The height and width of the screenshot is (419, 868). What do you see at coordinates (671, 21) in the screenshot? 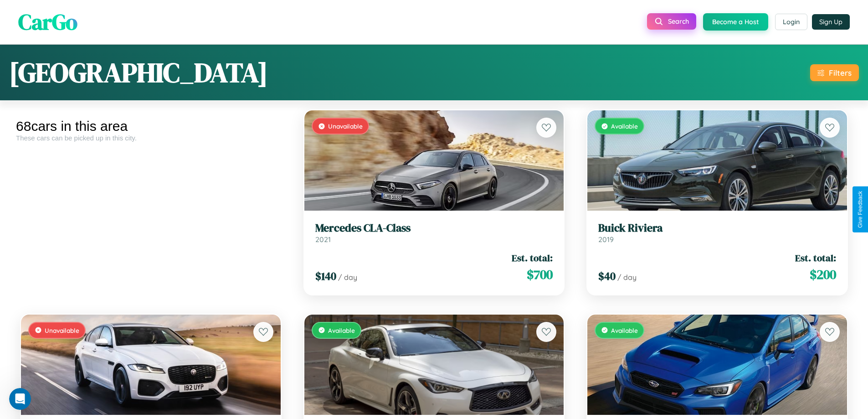
I see `button: Search` at bounding box center [671, 21].